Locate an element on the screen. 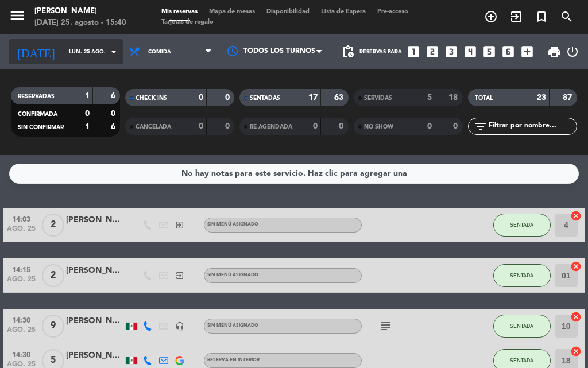  i: looks_one is located at coordinates (413, 52).